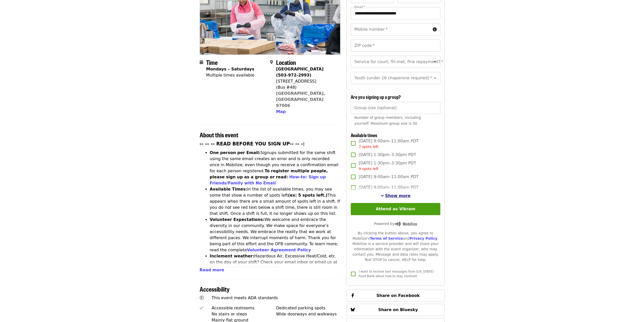 The height and width of the screenshot is (322, 644). What do you see at coordinates (243, 308) in the screenshot?
I see `div: Accessible restrooms` at bounding box center [243, 308].